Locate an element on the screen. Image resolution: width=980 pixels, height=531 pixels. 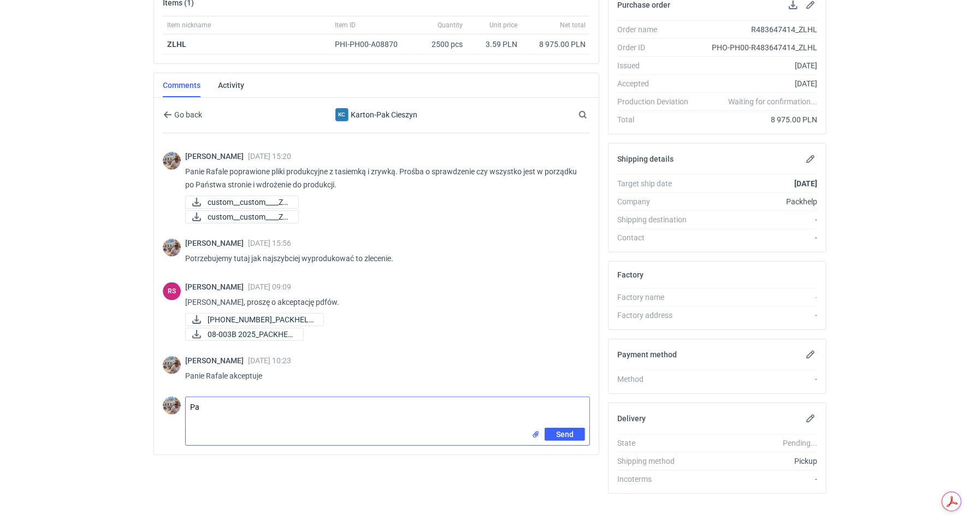
h2: Payment method is located at coordinates (647, 354).